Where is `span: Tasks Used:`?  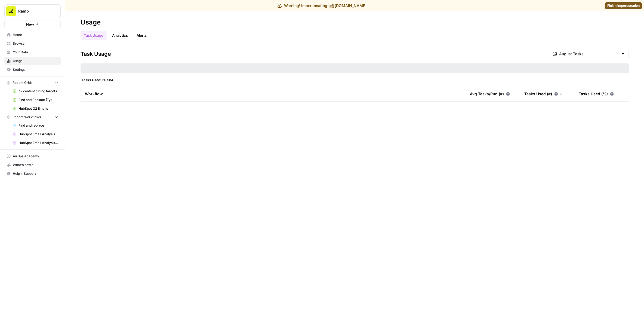 span: Tasks Used: is located at coordinates (92, 80).